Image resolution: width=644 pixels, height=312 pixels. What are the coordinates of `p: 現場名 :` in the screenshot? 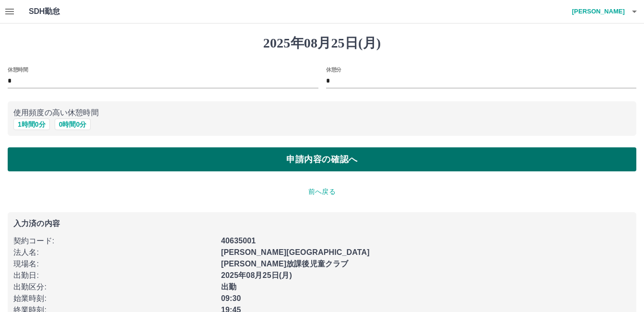 It's located at (114, 264).